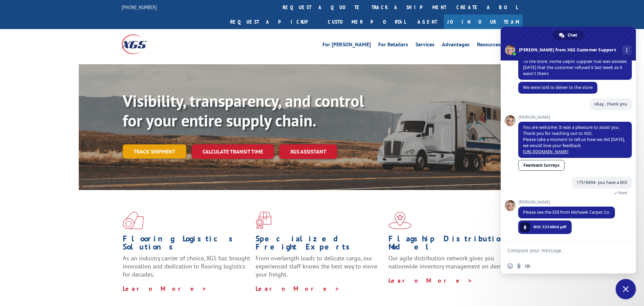 The image size is (644, 306). Describe the element at coordinates (572, 35) in the screenshot. I see `span: Chat` at that location.